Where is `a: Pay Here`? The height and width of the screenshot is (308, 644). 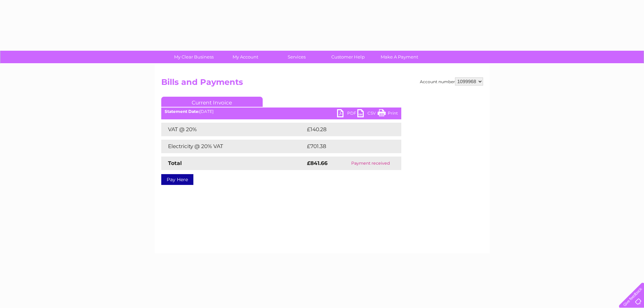 a: Pay Here is located at coordinates (177, 179).